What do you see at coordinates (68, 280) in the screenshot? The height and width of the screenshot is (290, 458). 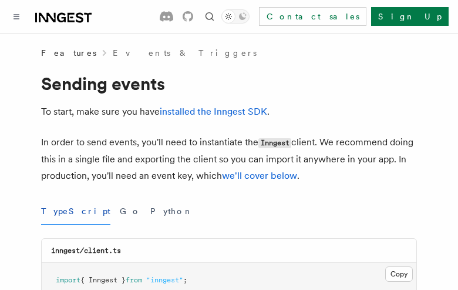 I see `span: import` at bounding box center [68, 280].